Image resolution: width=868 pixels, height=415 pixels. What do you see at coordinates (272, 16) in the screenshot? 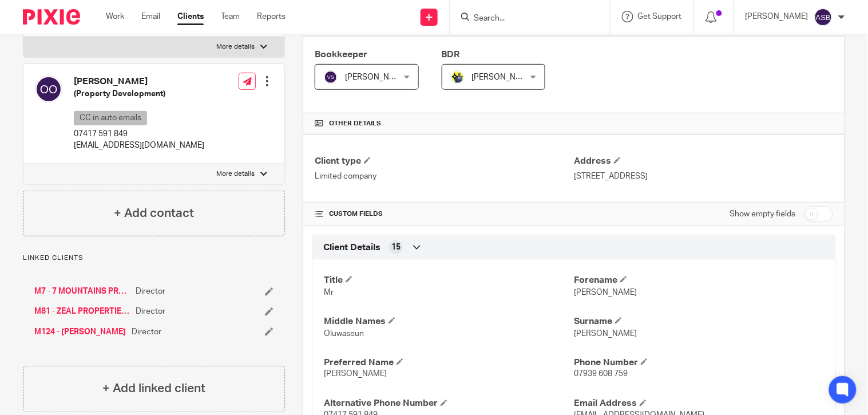
I see `a: Reports` at bounding box center [272, 16].